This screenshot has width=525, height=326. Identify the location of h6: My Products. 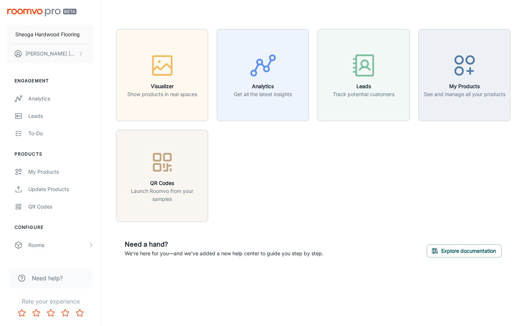
(465, 86).